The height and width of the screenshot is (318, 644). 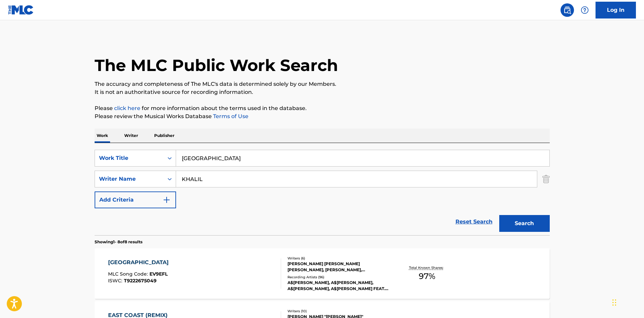 I want to click on span: MLC Song Code :, so click(x=128, y=274).